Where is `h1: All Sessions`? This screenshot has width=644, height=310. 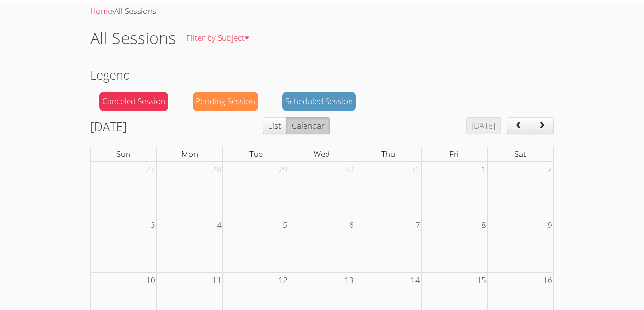 h1: All Sessions is located at coordinates (133, 38).